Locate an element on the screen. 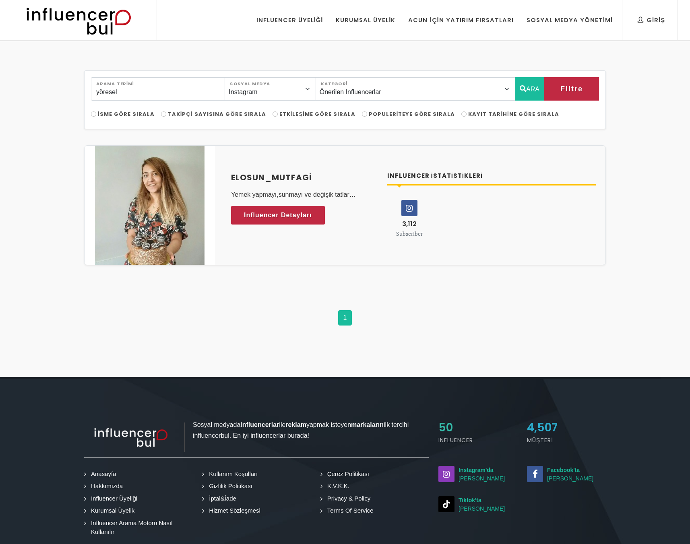 Image resolution: width=690 pixels, height=544 pixels. p: Sosyal medyada ile yapmak isteyen ilk tercihi influencerbul. En iyi influencerlar burada! is located at coordinates (256, 430).